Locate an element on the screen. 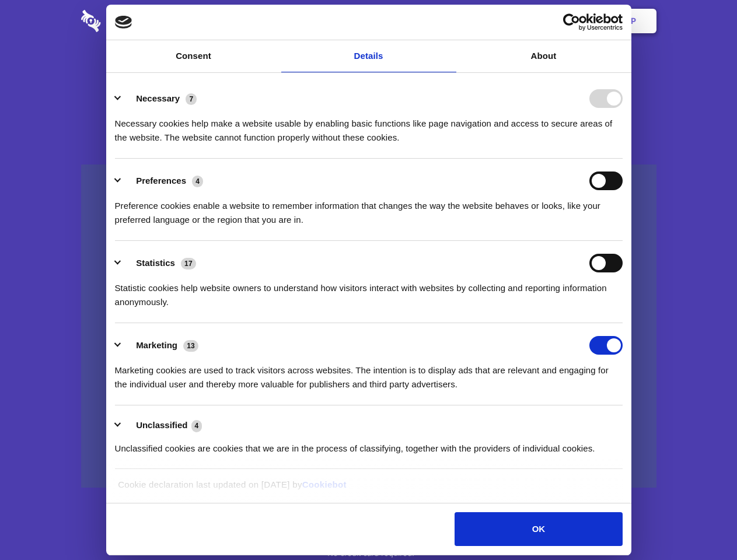 This screenshot has height=560, width=737. a: About is located at coordinates (544, 56).